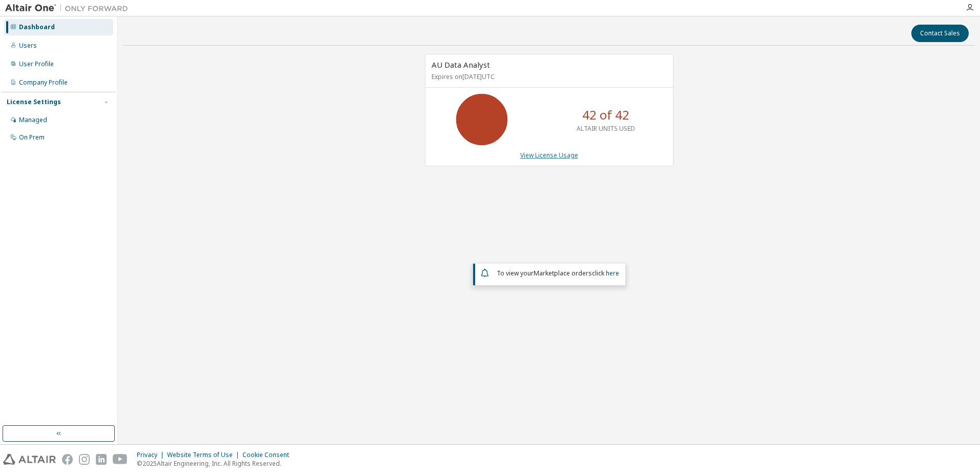 The height and width of the screenshot is (474, 980). What do you see at coordinates (461, 65) in the screenshot?
I see `span: AU Data Analyst` at bounding box center [461, 65].